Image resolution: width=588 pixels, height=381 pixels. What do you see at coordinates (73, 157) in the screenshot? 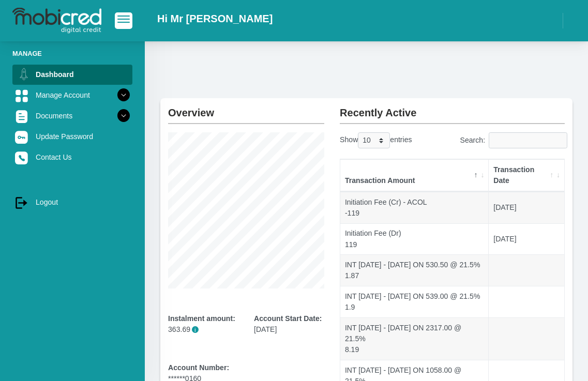
I see `a: Contact Us` at bounding box center [73, 157].